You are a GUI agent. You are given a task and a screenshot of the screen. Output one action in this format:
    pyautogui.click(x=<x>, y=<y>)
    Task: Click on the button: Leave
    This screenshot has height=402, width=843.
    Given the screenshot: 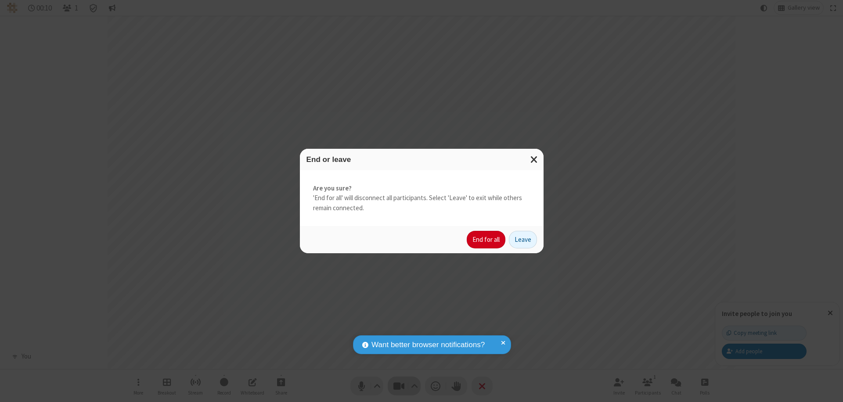 What is the action you would take?
    pyautogui.click(x=523, y=240)
    